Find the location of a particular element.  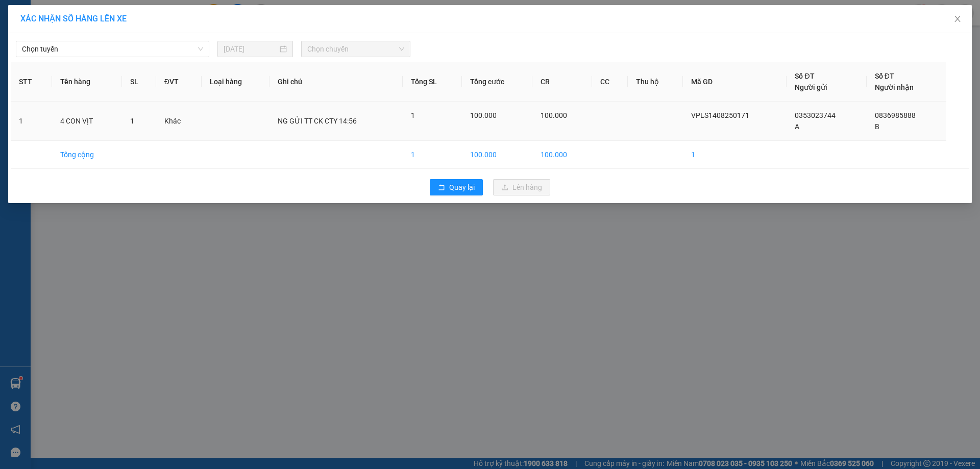

th: Thu hộ is located at coordinates (655, 82).